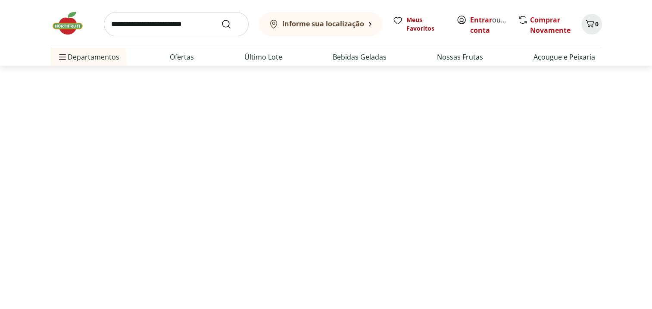  Describe the element at coordinates (489, 25) in the screenshot. I see `span: ou` at that location.